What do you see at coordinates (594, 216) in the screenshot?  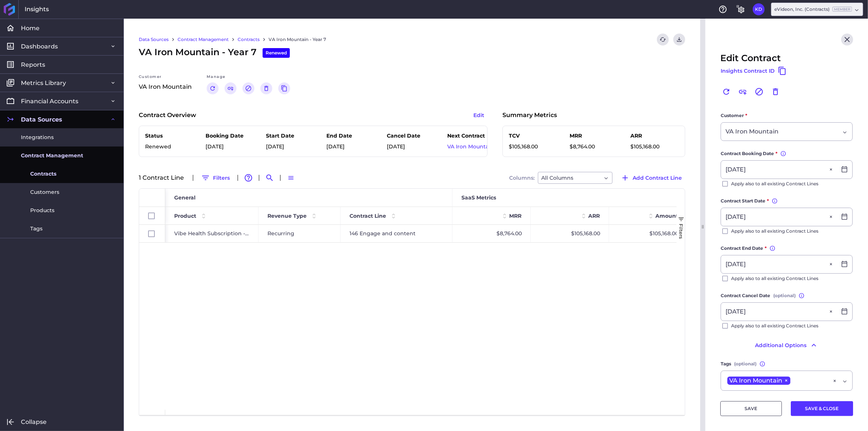 I see `span: ARR` at bounding box center [594, 216].